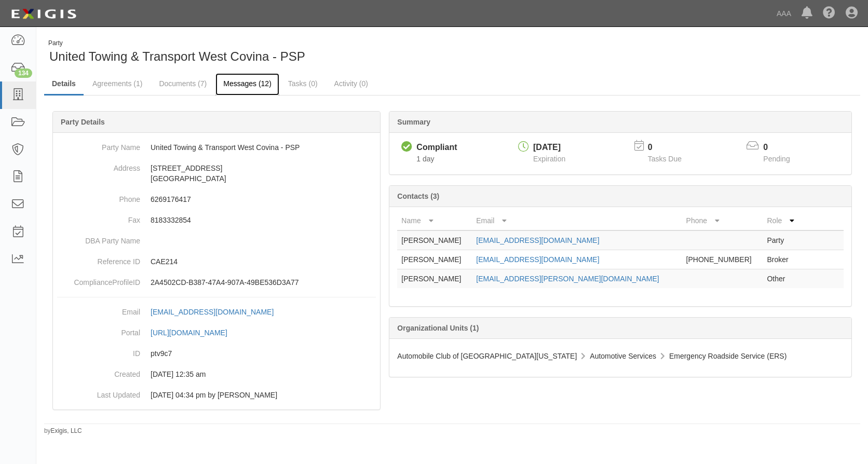 The width and height of the screenshot is (868, 464). I want to click on a: Documents (7), so click(182, 84).